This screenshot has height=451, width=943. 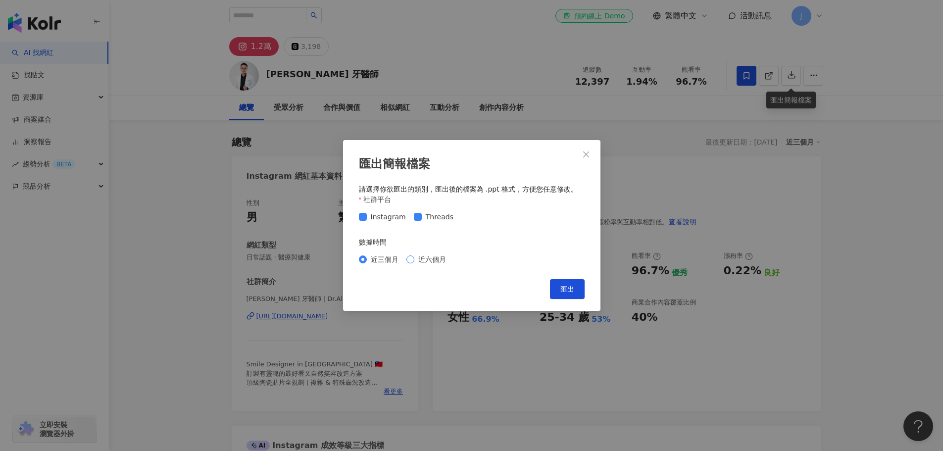 What do you see at coordinates (376, 242) in the screenshot?
I see `label: 數據時間` at bounding box center [376, 242].